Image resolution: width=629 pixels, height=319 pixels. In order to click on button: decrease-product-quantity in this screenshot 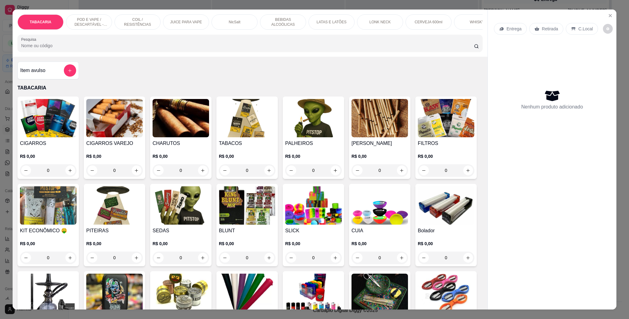, I will do `click(608, 29)`.